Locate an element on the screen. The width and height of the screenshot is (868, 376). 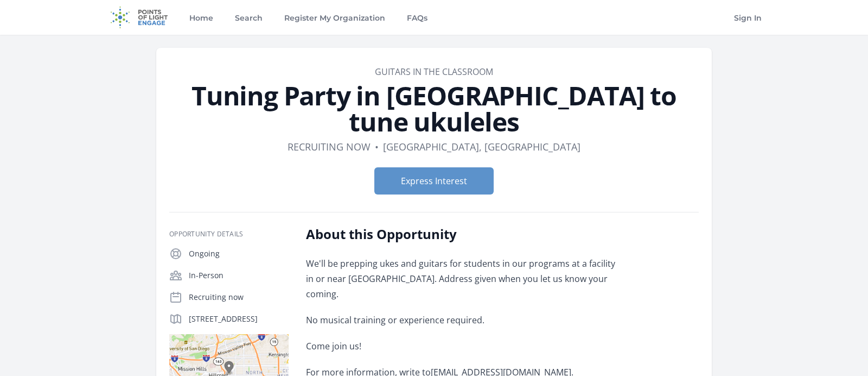
p: In-Person is located at coordinates (238, 276).